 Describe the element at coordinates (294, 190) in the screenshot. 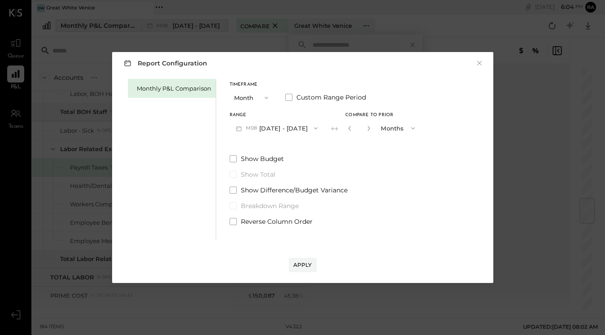

I see `span: Show Difference/Budget Variance` at that location.